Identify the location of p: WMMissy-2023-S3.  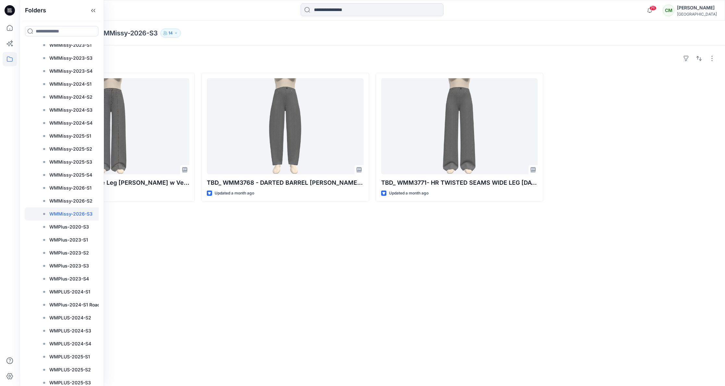
(71, 58).